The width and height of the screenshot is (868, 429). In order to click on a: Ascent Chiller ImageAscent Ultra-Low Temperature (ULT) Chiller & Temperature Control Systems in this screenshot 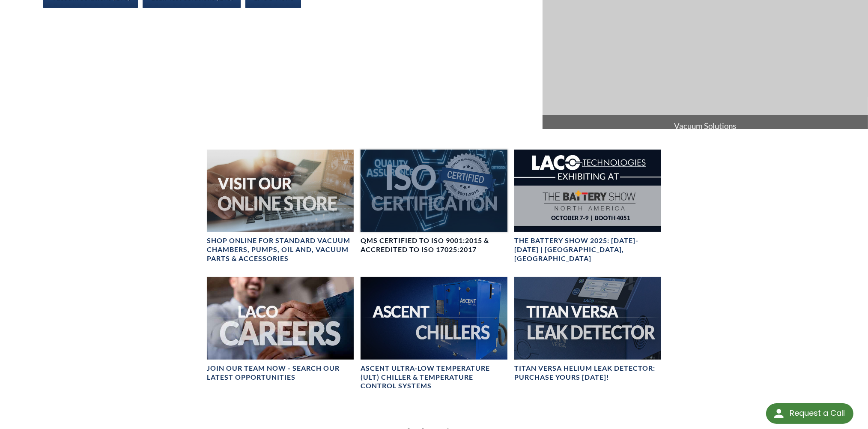, I will do `click(434, 334)`.